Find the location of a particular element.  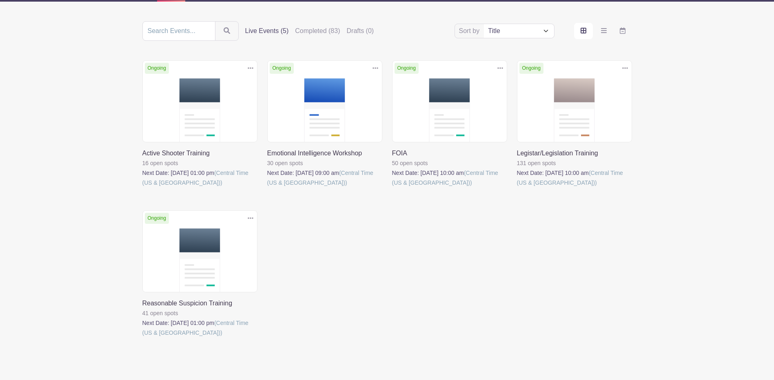

label: Drafts (0) is located at coordinates (360, 31).